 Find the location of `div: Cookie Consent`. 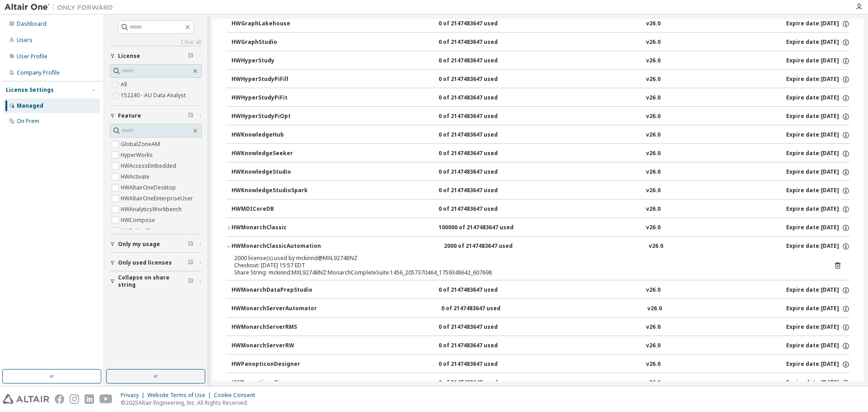

div: Cookie Consent is located at coordinates (237, 396).